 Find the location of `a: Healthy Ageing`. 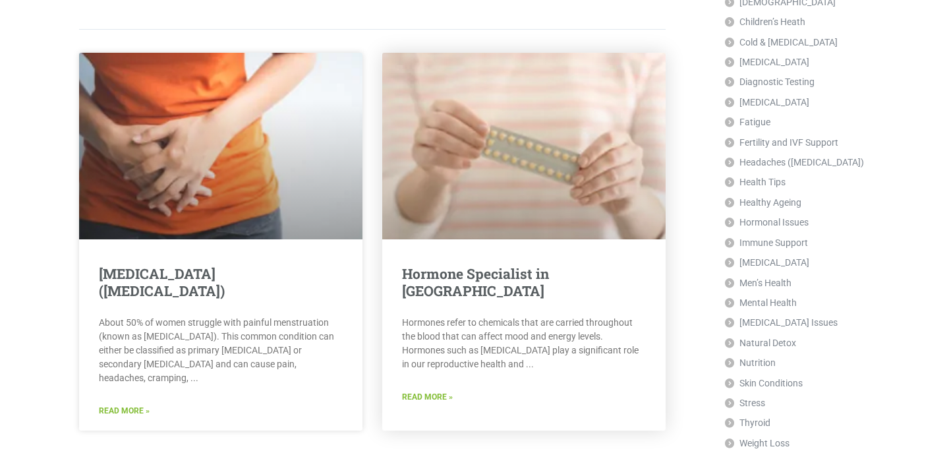

a: Healthy Ageing is located at coordinates (763, 202).